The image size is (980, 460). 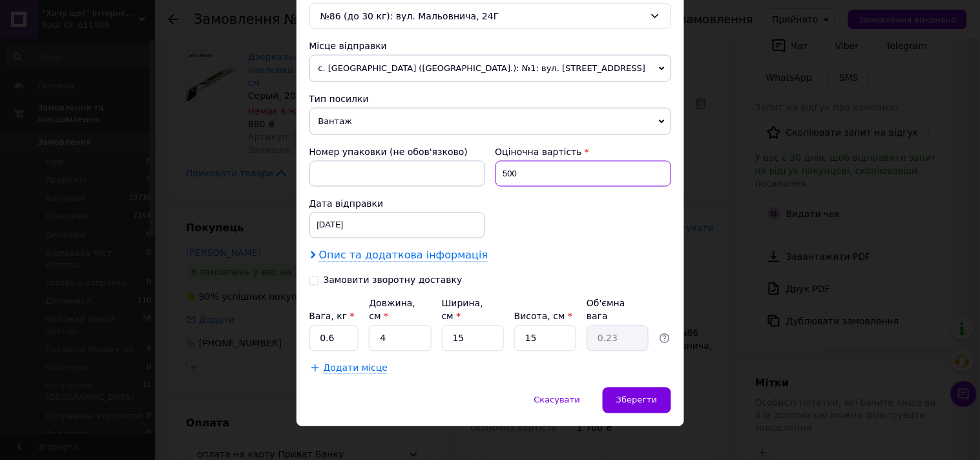 What do you see at coordinates (543, 317) in the screenshot?
I see `label: Висота, см` at bounding box center [543, 317].